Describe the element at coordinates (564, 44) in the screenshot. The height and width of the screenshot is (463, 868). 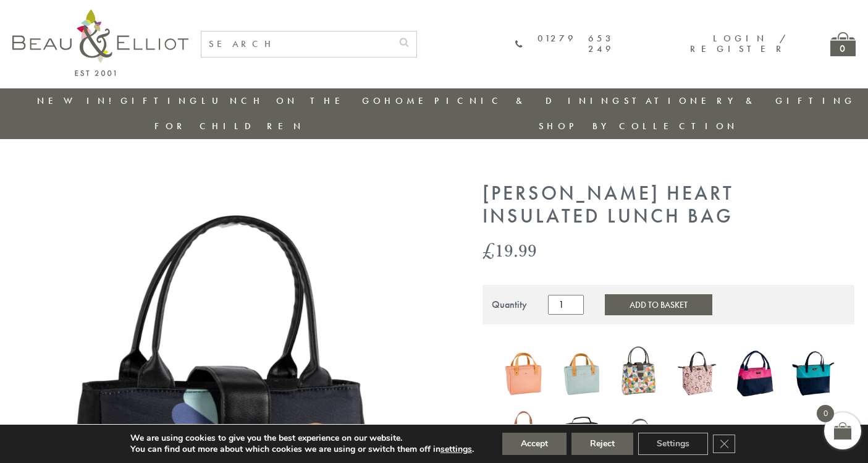
I see `a: 01279 653 249` at that location.